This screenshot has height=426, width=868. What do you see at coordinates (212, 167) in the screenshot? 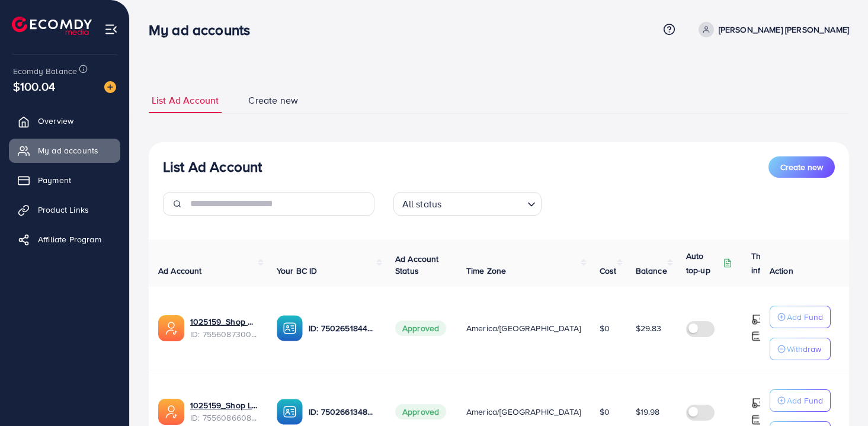
I see `h3: List Ad Account` at bounding box center [212, 167].